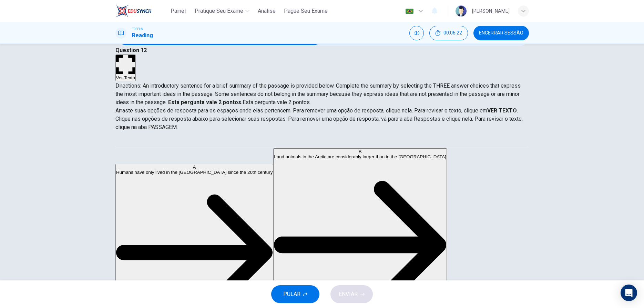  Describe the element at coordinates (178, 11) in the screenshot. I see `button: Painel` at that location.